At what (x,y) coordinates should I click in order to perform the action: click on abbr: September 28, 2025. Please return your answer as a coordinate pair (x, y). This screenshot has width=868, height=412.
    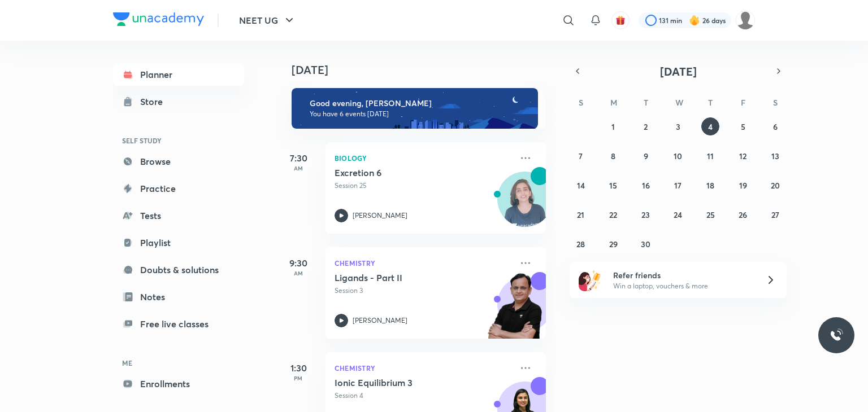
    Looking at the image, I should click on (580, 244).